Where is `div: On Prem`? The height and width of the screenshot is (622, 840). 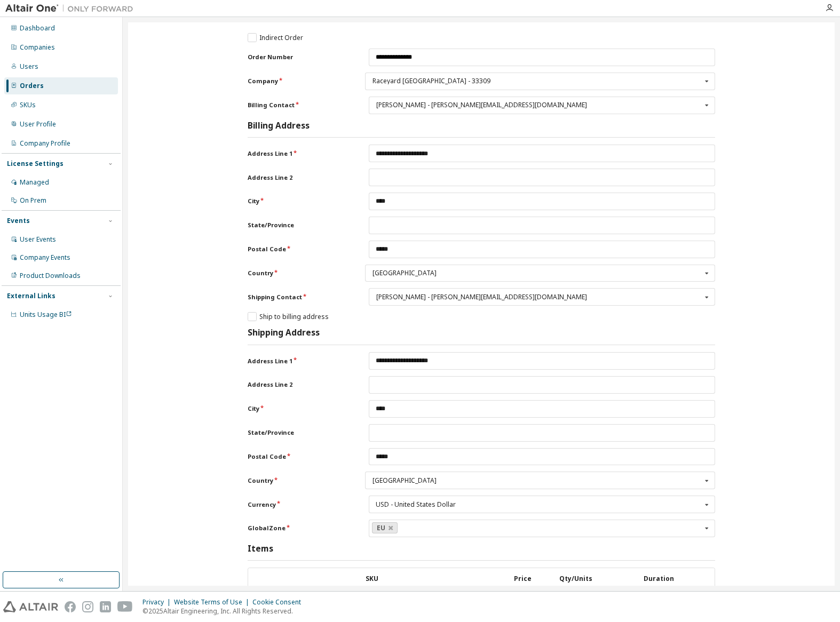 div: On Prem is located at coordinates (33, 200).